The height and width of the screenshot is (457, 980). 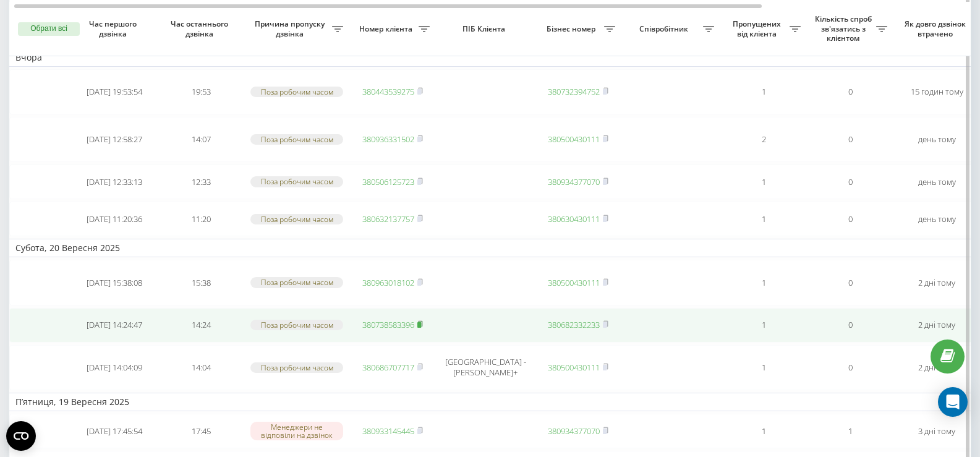 I want to click on td: 11:20, so click(x=201, y=219).